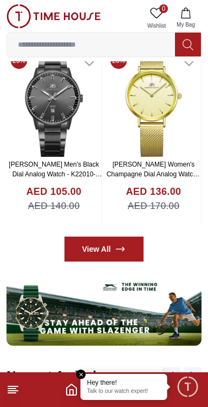 The image size is (208, 407). Describe the element at coordinates (154, 103) in the screenshot. I see `img: Kenneth Scott Women's Champagne Dial Analog Watch - K22519-GMGC` at that location.